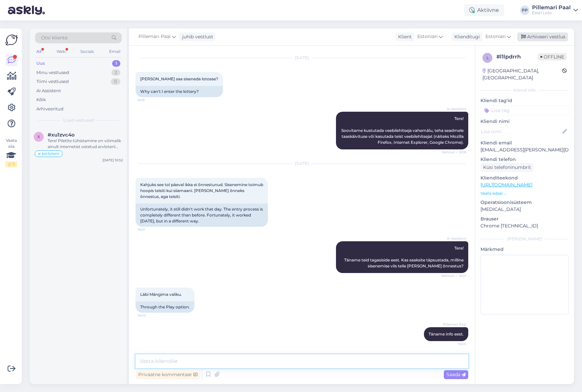  Describe the element at coordinates (517, 57) in the screenshot. I see `div: # l1lpdrrh` at that location.